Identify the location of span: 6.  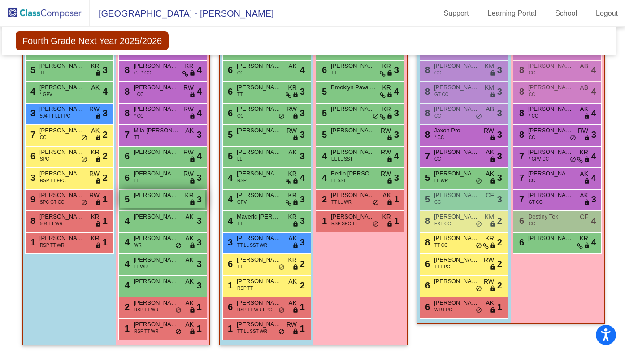
(229, 113).